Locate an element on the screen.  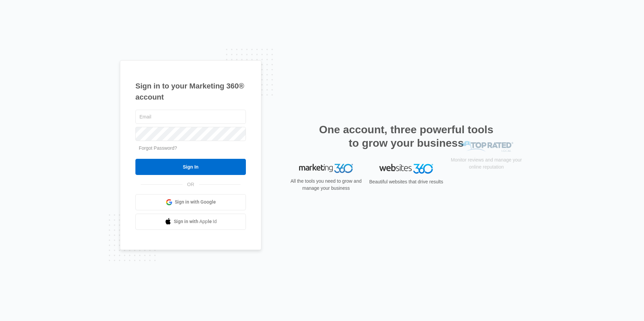
img: Websites 360 is located at coordinates (406, 169).